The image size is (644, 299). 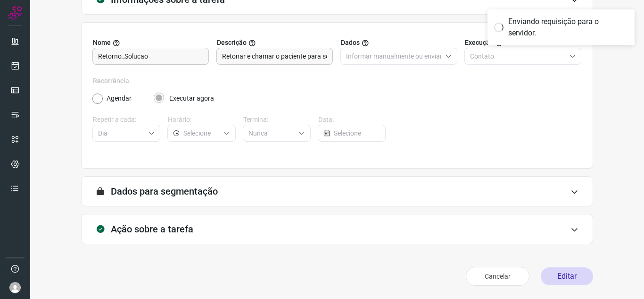 I want to click on button: Cancelar, so click(x=498, y=276).